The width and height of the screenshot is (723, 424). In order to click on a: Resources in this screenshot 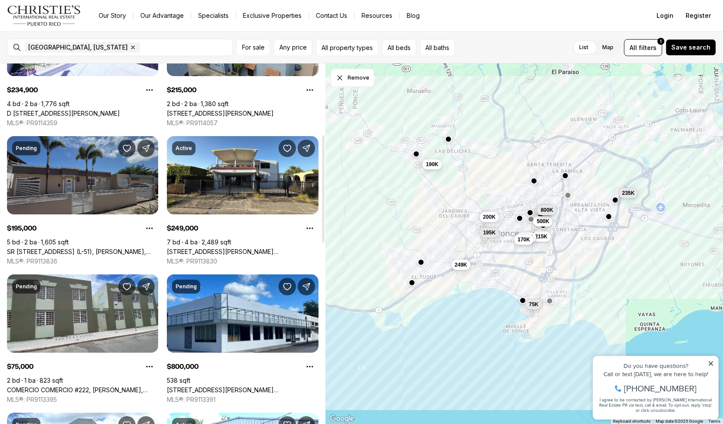, I will do `click(377, 16)`.